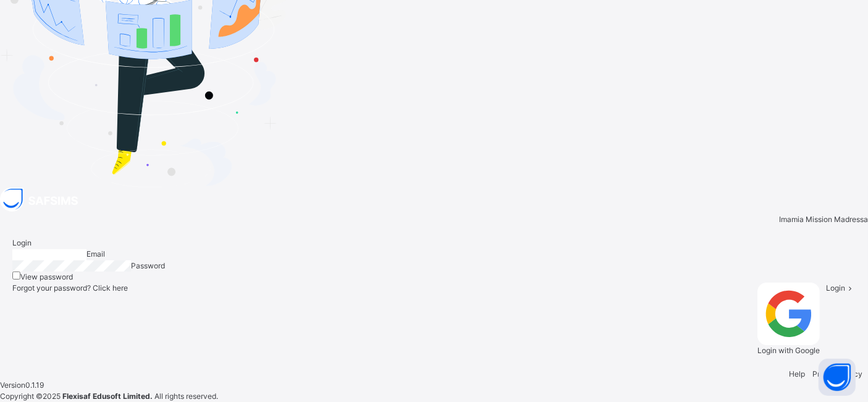  What do you see at coordinates (837, 377) in the screenshot?
I see `button: Open asap` at bounding box center [837, 377].